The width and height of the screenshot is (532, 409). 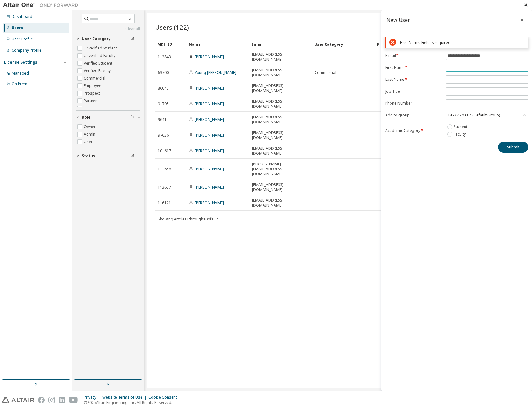 I want to click on span: Status, so click(x=88, y=156).